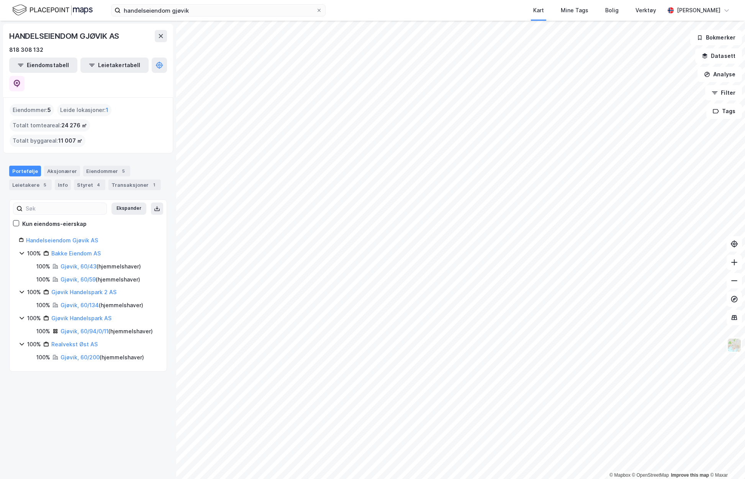 The width and height of the screenshot is (745, 479). What do you see at coordinates (129, 208) in the screenshot?
I see `button: Ekspander` at bounding box center [129, 208].